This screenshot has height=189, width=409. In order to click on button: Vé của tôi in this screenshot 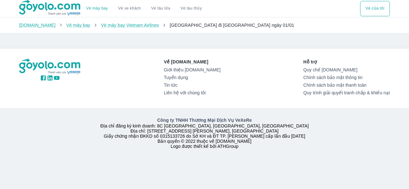, I will do `click(374, 9)`.